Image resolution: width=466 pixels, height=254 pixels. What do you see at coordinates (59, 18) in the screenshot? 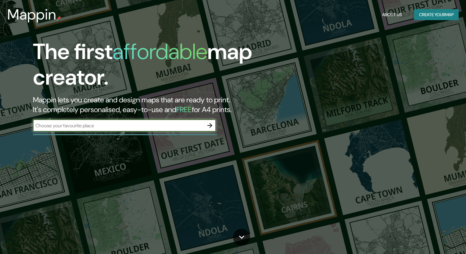
I see `img: mappin-pin` at bounding box center [59, 18].